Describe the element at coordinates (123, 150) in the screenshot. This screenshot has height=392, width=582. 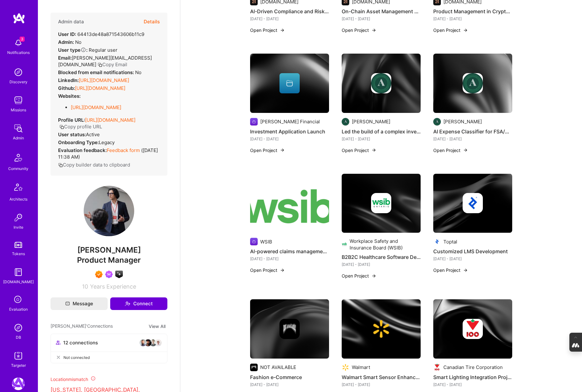
I see `a: Feedback form` at that location.